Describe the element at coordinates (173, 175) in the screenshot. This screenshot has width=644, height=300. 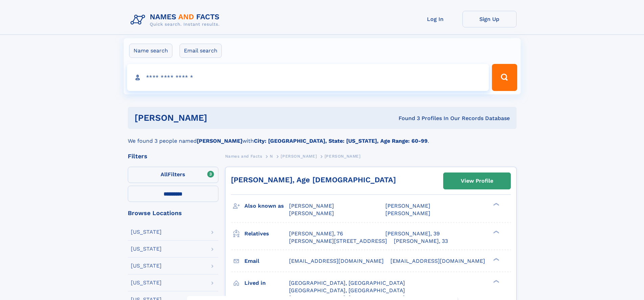
I see `label: Filters` at that location.